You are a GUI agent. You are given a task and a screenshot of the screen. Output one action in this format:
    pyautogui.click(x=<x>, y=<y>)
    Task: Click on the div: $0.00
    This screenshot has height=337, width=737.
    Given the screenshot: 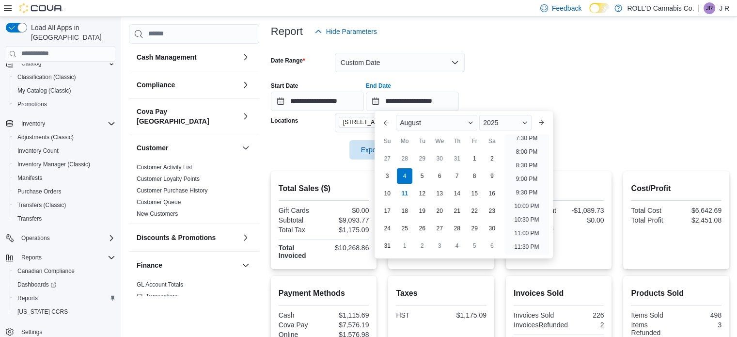 What is the action you would take?
    pyautogui.click(x=582, y=220)
    